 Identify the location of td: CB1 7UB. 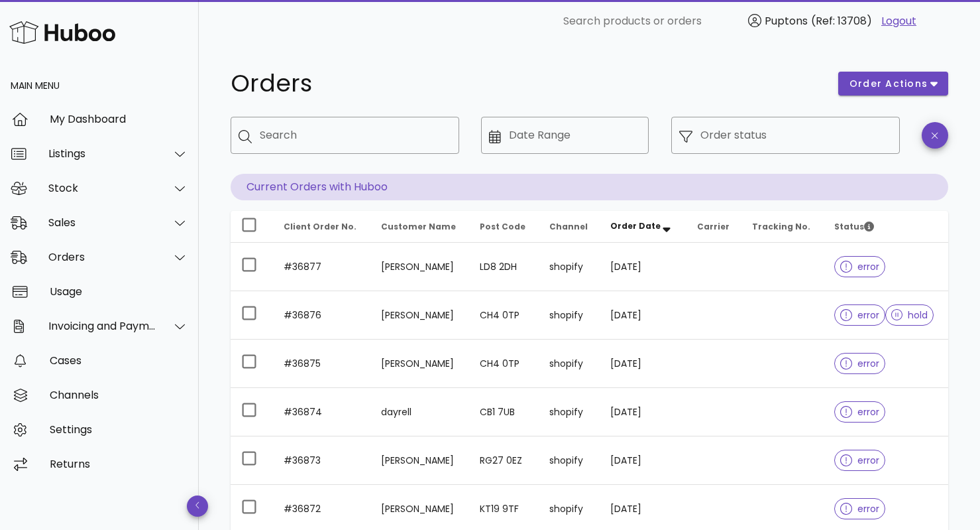
(503, 412).